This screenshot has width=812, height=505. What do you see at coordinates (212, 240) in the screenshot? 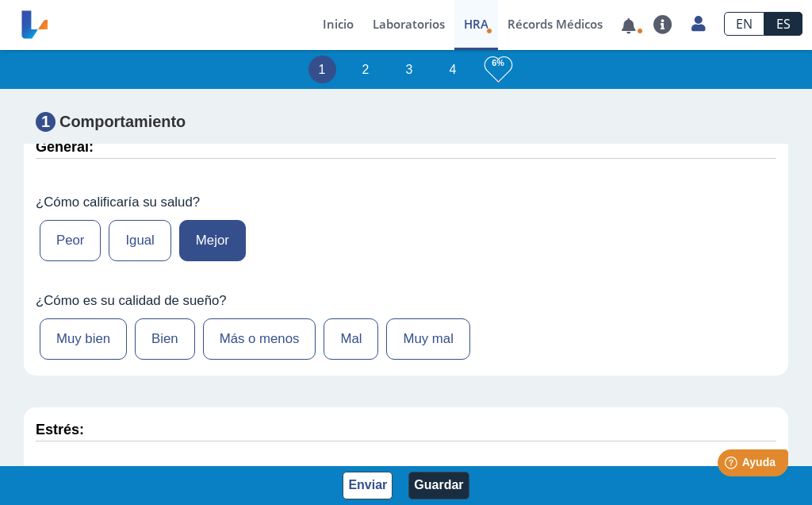
I see `label: Mejor` at bounding box center [212, 240].